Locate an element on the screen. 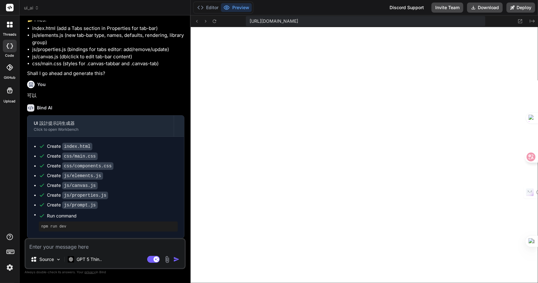  h6: Bind AI is located at coordinates (44, 108).